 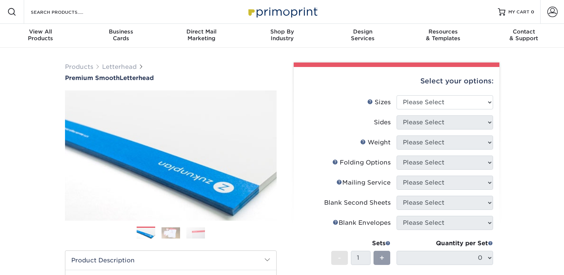 What do you see at coordinates (146, 233) in the screenshot?
I see `img: Letterhead 01` at bounding box center [146, 233].